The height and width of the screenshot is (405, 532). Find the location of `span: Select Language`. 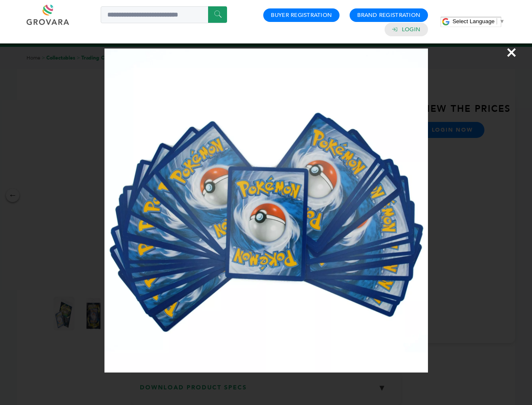

span: Select Language is located at coordinates (474, 21).